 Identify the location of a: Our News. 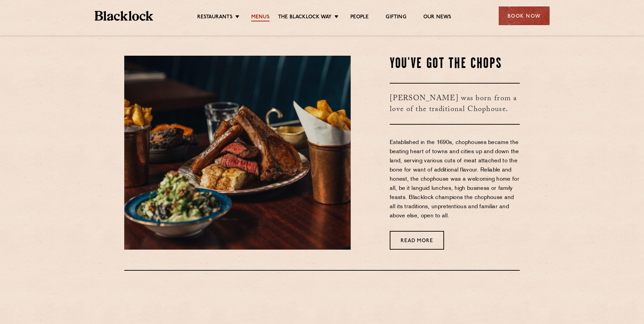
(437, 18).